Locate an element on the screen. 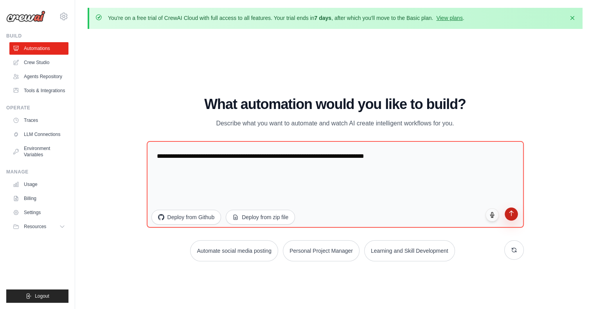  button: Learning and Skill Development is located at coordinates (410, 251).